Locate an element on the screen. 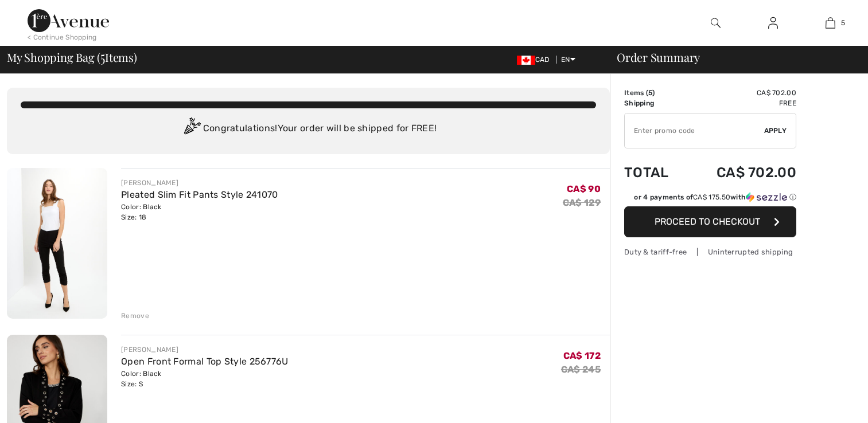 This screenshot has width=868, height=423. span: Proceed to Checkout is located at coordinates (707, 221).